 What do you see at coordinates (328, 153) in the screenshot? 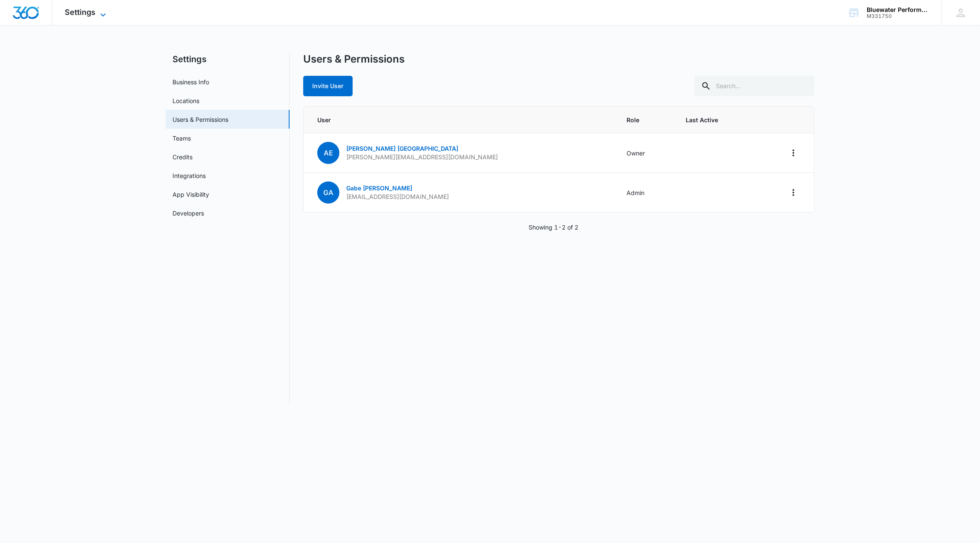
I see `a: AE` at bounding box center [328, 153].